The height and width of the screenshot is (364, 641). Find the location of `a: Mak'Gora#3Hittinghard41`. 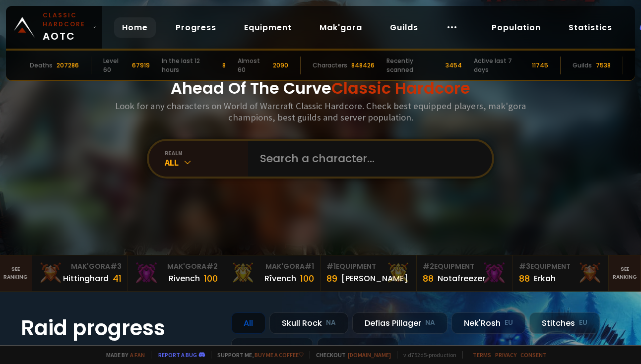

a: Mak'Gora#3Hittinghard41 is located at coordinates (80, 273).